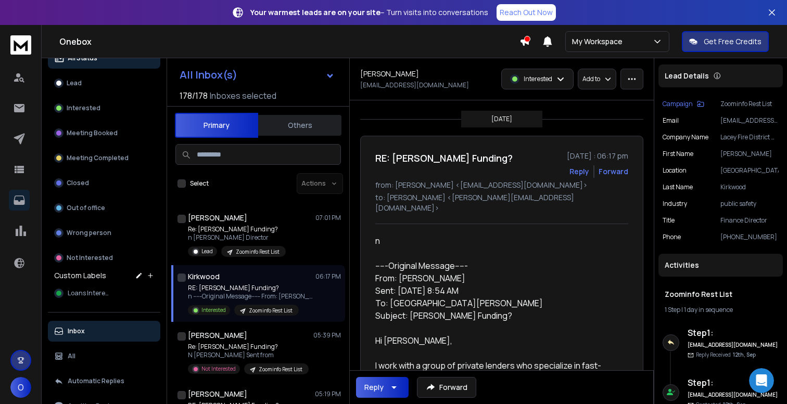 Image resolution: width=787 pixels, height=404 pixels. What do you see at coordinates (104, 158) in the screenshot?
I see `button: Meeting Completed` at bounding box center [104, 158].